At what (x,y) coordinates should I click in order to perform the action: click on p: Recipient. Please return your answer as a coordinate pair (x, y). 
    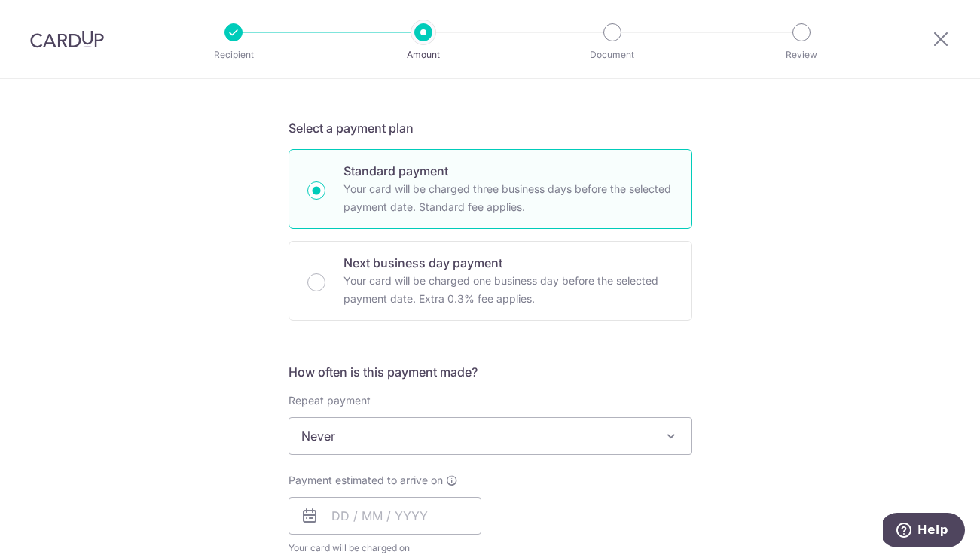
    Looking at the image, I should click on (234, 55).